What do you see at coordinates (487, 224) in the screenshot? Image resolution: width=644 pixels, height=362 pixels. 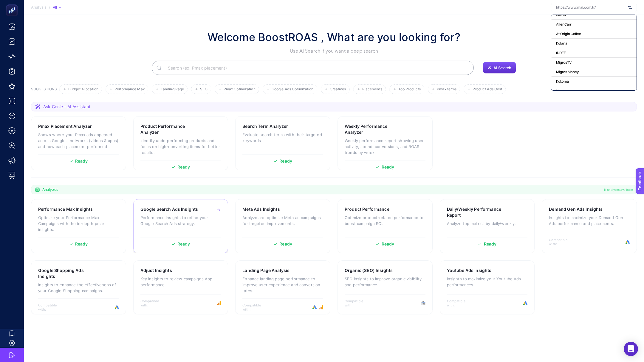 I see `p: Analyze top metrics by daily/weekly.` at bounding box center [487, 224].